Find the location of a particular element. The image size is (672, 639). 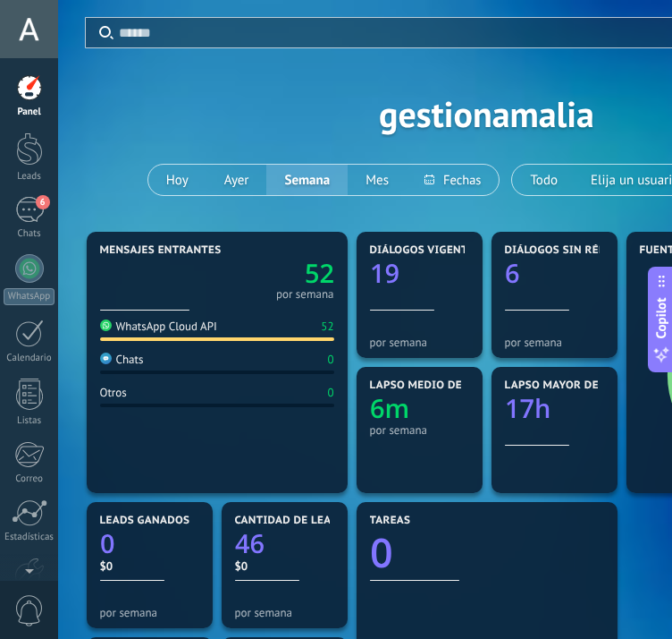

span: Mensajes entrantes is located at coordinates (161, 251).